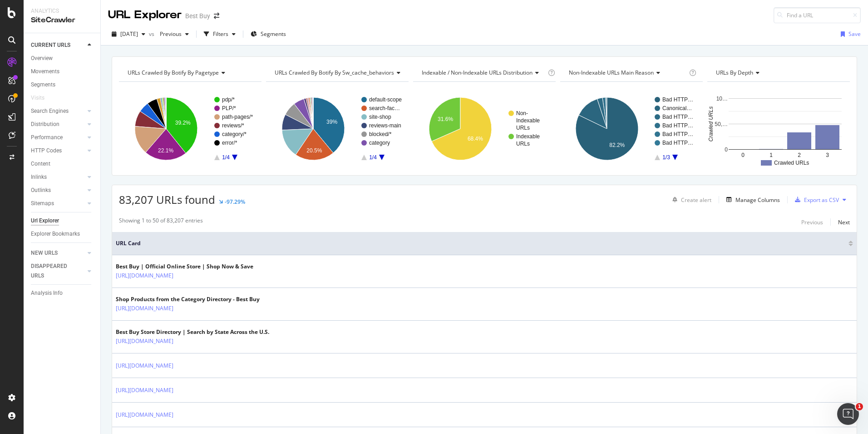 This screenshot has height=434, width=868. Describe the element at coordinates (41, 190) in the screenshot. I see `div: Outlinks` at that location.